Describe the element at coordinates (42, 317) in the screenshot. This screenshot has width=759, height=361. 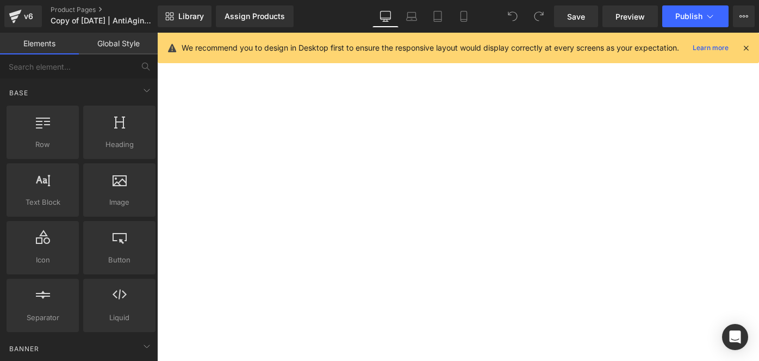
I see `span: Separator` at that location.